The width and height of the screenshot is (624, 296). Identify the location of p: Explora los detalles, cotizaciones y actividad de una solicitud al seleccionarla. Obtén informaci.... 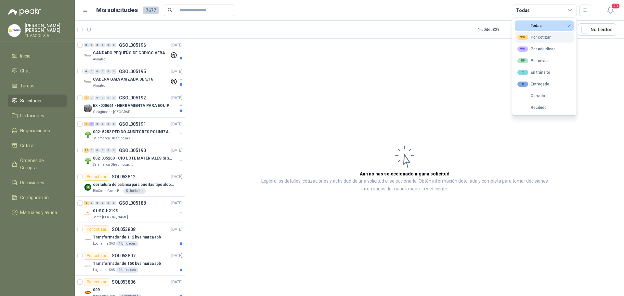
(404, 185).